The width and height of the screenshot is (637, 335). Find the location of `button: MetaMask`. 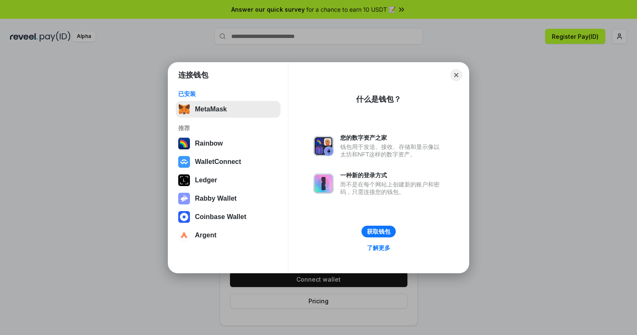

button: MetaMask is located at coordinates (228, 109).